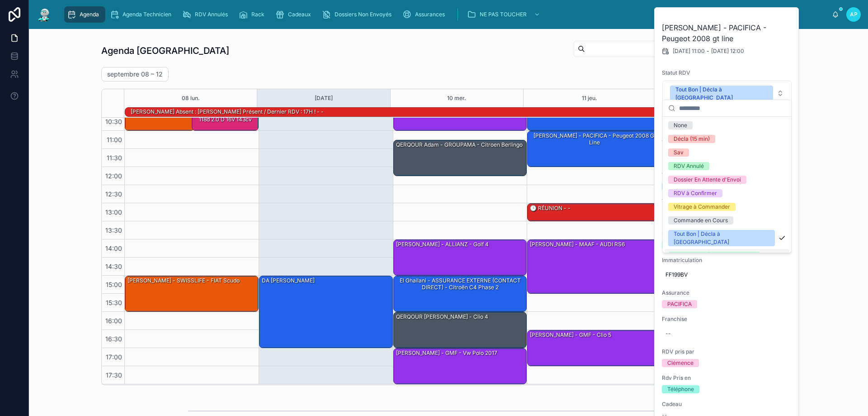  What do you see at coordinates (727, 274) in the screenshot?
I see `span: FF199BV` at bounding box center [727, 274].